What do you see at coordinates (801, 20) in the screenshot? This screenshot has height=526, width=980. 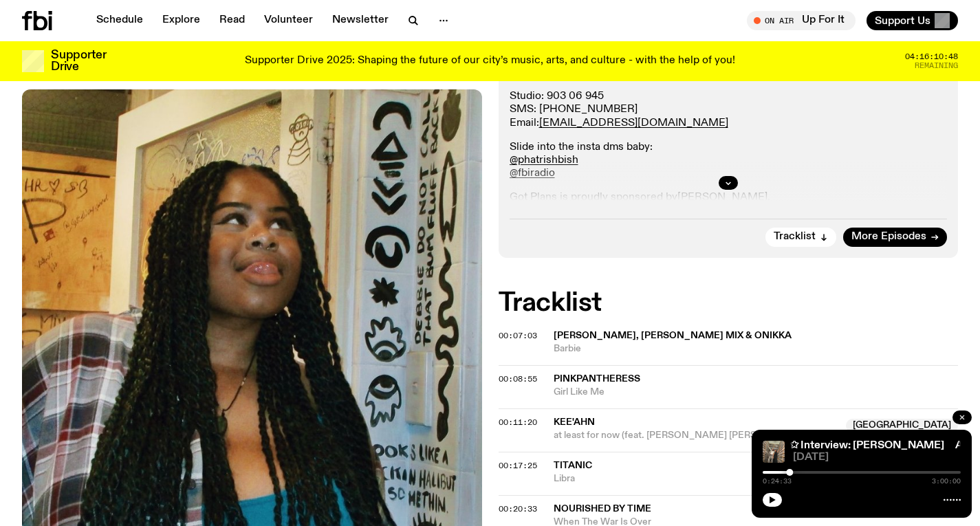 I see `button: On AirUp For It` at bounding box center [801, 20].